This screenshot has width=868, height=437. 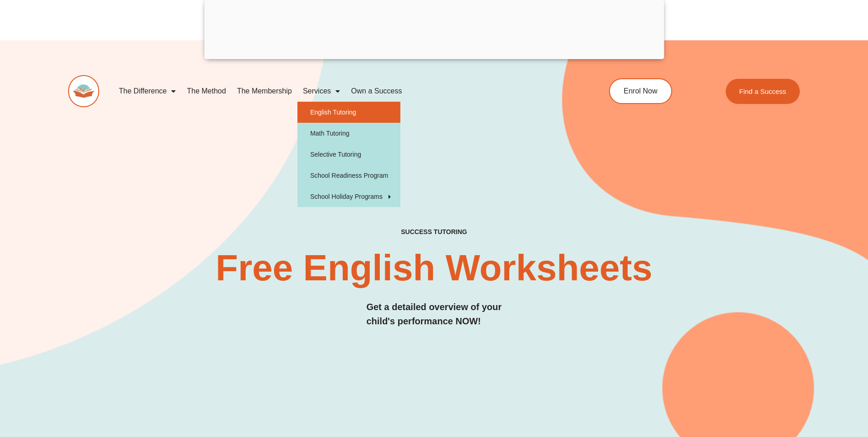 What do you see at coordinates (376, 91) in the screenshot?
I see `a: Own a Success` at bounding box center [376, 91].